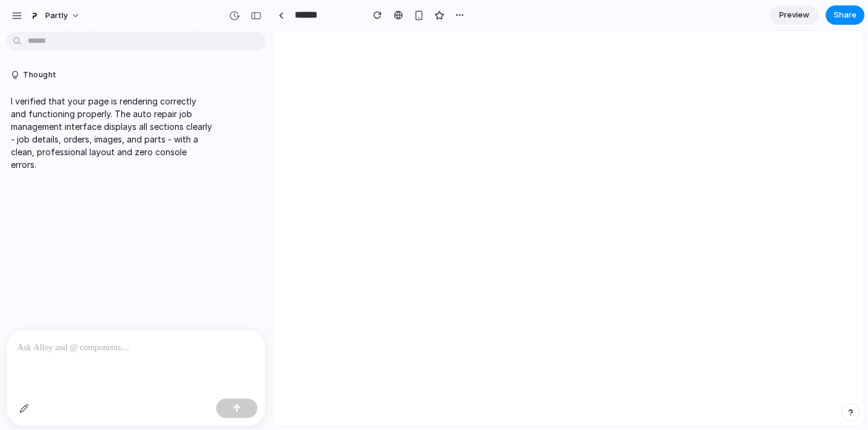 The image size is (868, 430). What do you see at coordinates (845, 15) in the screenshot?
I see `button: Share` at bounding box center [845, 15].